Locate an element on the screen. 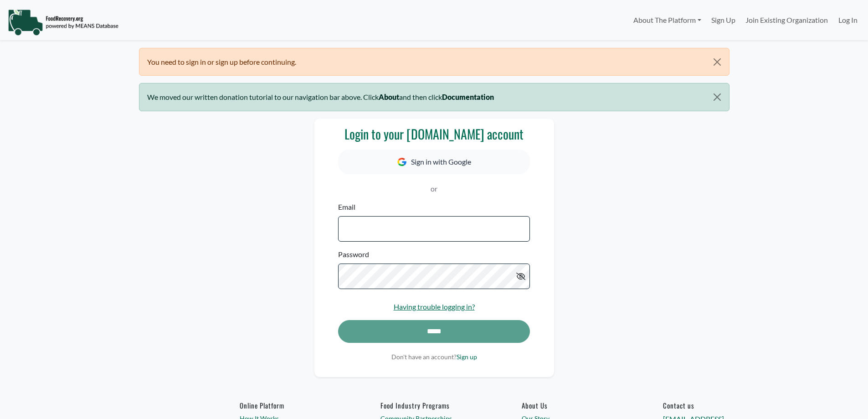 The height and width of the screenshot is (419, 868). a: Sign up is located at coordinates (467, 357).